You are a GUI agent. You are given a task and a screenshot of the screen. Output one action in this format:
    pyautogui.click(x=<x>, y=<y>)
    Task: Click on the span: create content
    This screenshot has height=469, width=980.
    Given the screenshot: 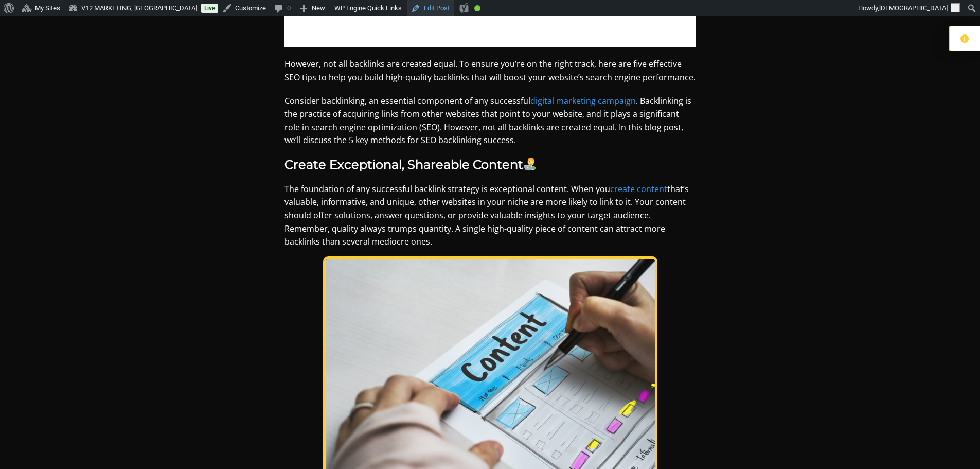 What is the action you would take?
    pyautogui.click(x=639, y=189)
    